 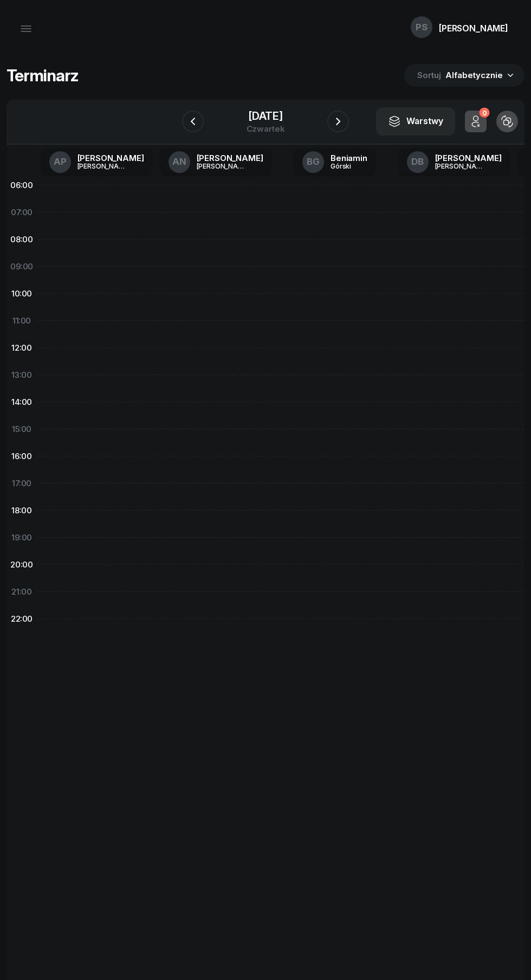 I want to click on div: 16:00, so click(x=22, y=457).